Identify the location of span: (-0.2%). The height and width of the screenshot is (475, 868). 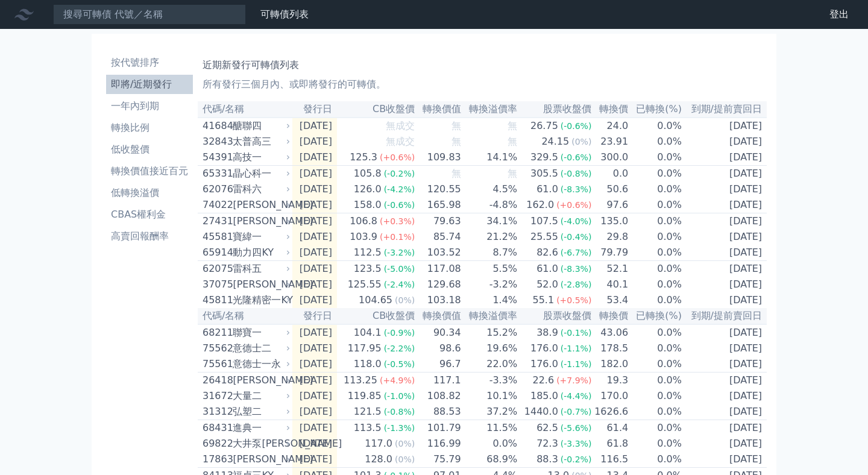
(576, 459).